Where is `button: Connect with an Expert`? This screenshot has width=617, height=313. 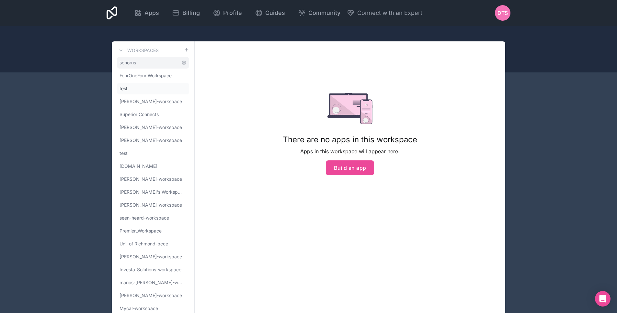 button: Connect with an Expert is located at coordinates (384, 13).